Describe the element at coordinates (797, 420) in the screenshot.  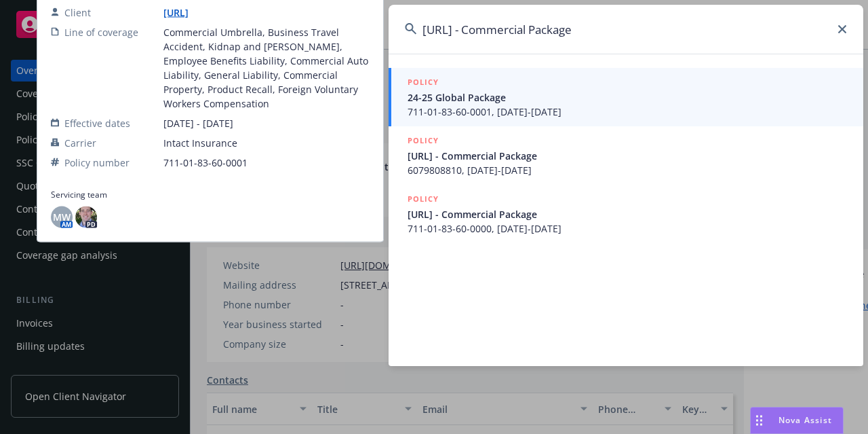
I see `button: Nova Assist` at that location.